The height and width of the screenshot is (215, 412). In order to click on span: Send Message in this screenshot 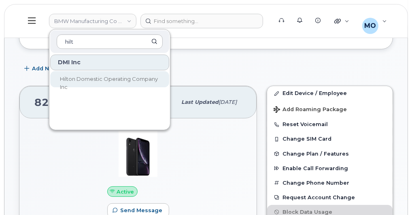, I will do `click(141, 211)`.